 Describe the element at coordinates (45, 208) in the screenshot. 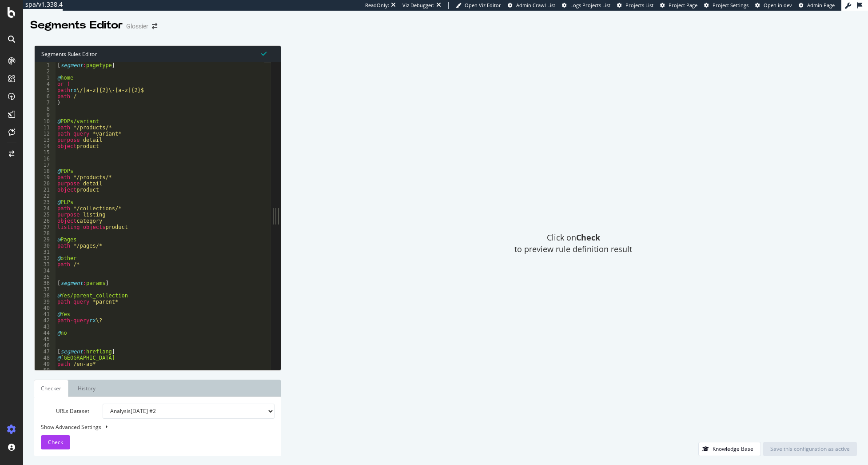

I see `div: 24` at that location.